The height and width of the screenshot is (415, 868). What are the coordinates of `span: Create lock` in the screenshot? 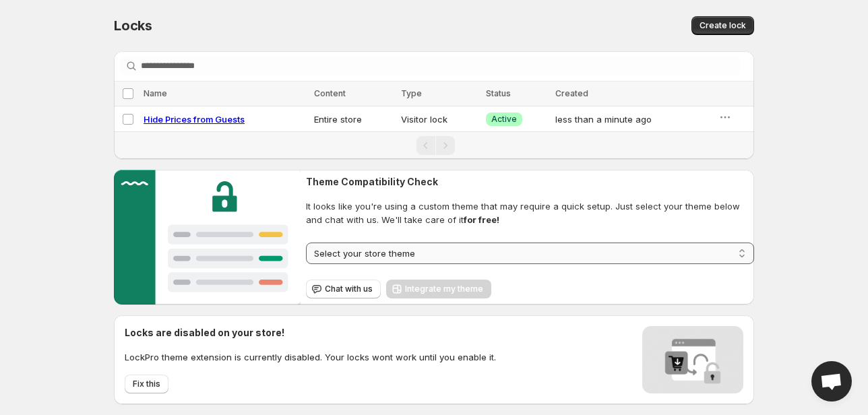 It's located at (722, 26).